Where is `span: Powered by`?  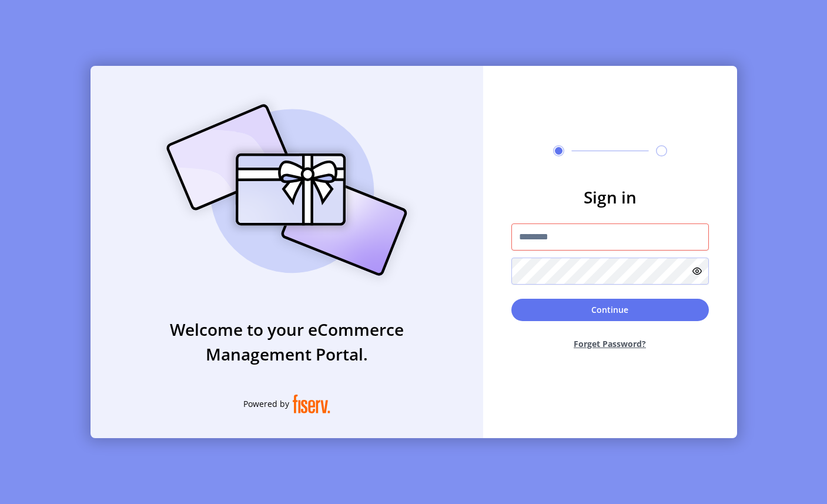
span: Powered by is located at coordinates (267, 403).